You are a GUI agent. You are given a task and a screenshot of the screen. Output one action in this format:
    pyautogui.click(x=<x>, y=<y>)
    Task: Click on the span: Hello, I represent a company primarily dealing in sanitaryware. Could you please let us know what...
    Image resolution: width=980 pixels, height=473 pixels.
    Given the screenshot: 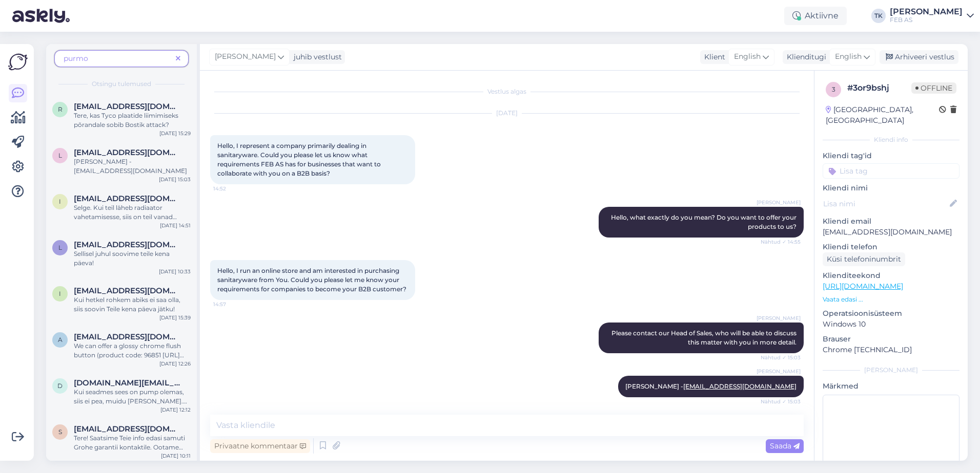 What is the action you would take?
    pyautogui.click(x=300, y=159)
    